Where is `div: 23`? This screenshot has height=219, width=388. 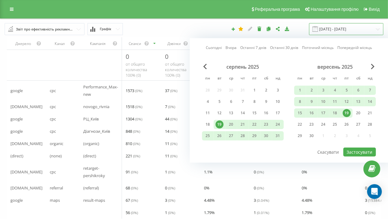
div: 23 is located at coordinates (267, 124).